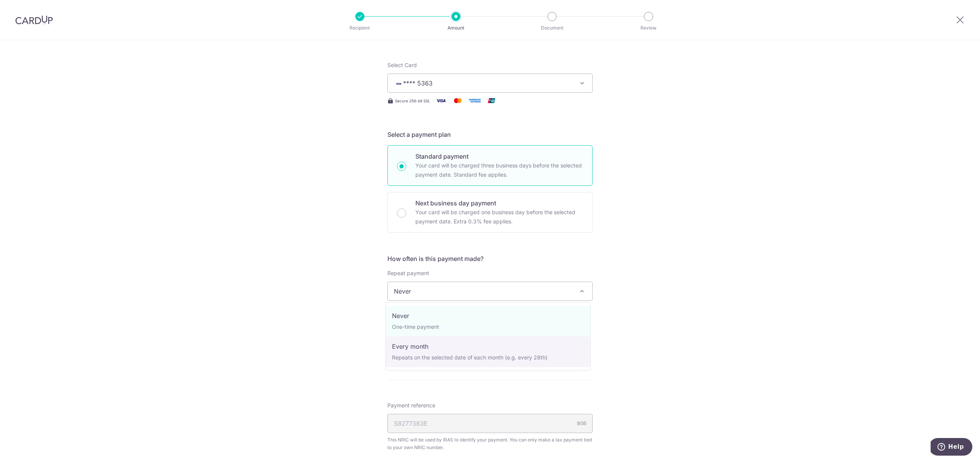 This screenshot has height=461, width=980. What do you see at coordinates (441, 101) in the screenshot?
I see `img: Visa` at bounding box center [441, 101].